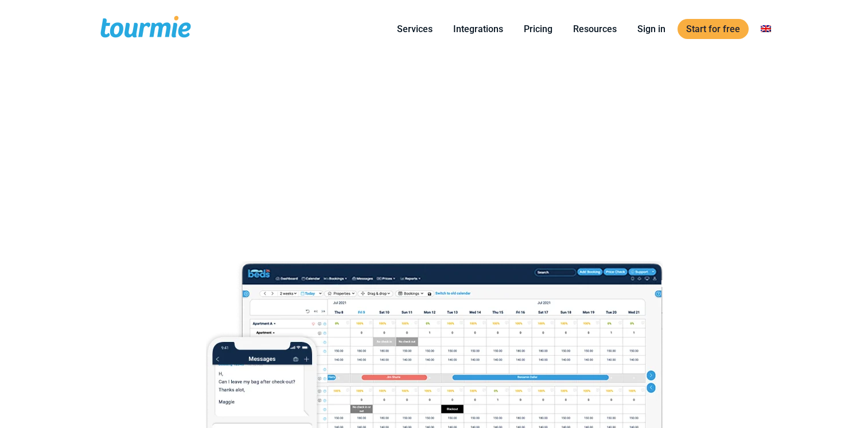 This screenshot has height=428, width=868. I want to click on a: Start for free, so click(713, 29).